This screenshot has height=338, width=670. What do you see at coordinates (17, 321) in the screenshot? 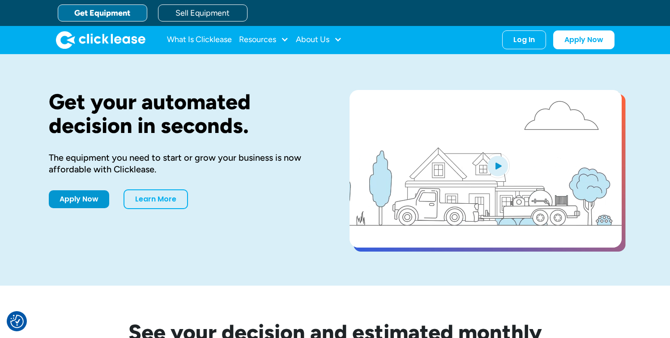
I see `button: Consent Preferences` at bounding box center [17, 321].